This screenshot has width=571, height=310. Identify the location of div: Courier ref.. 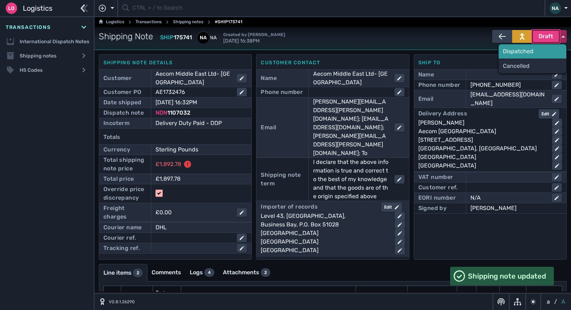
(120, 238).